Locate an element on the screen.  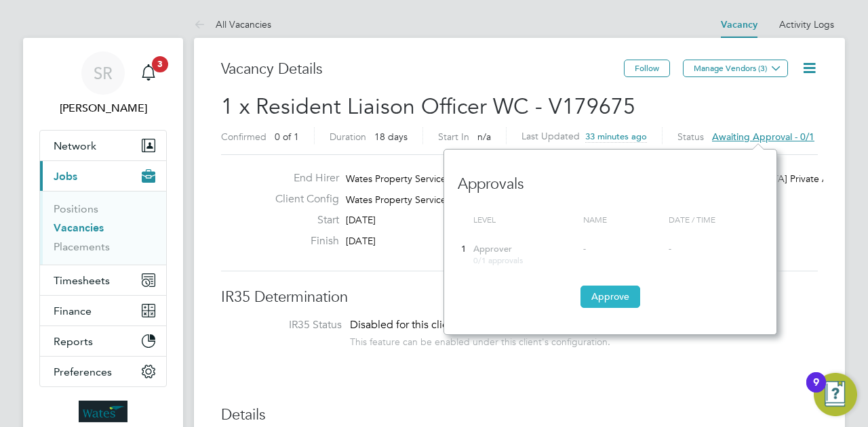
img: wates-logo-retina.png is located at coordinates (103, 412).